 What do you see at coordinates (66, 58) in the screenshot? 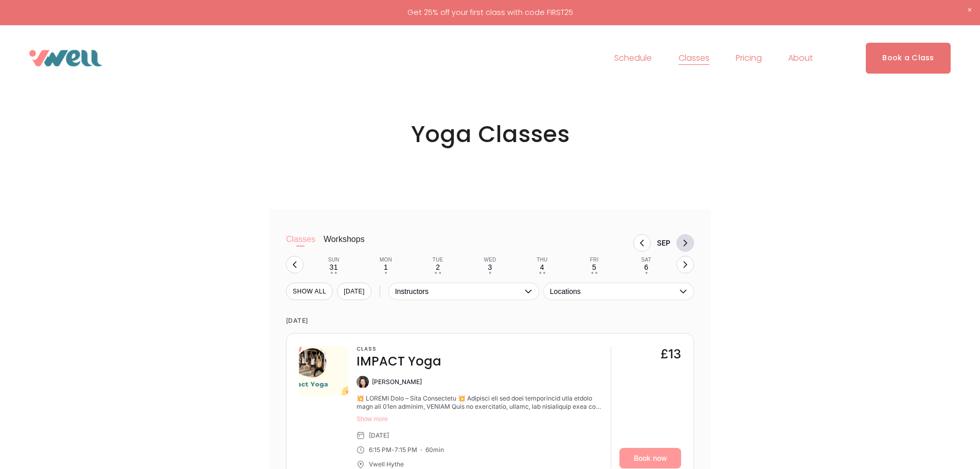
I see `img: VWell` at bounding box center [66, 58].